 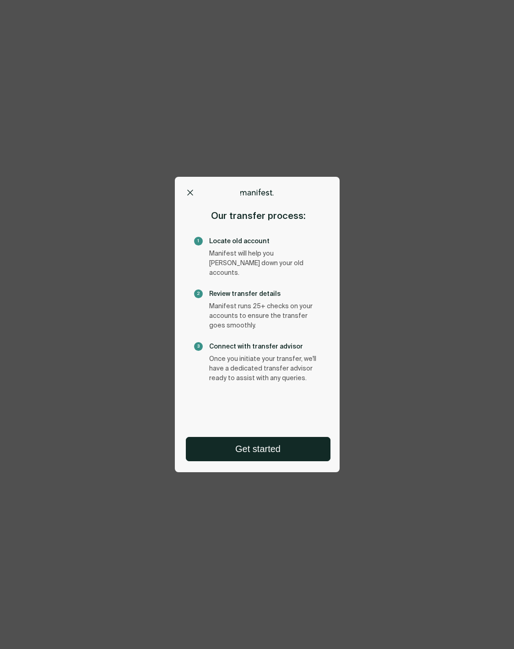 I want to click on span: 3, so click(x=198, y=346).